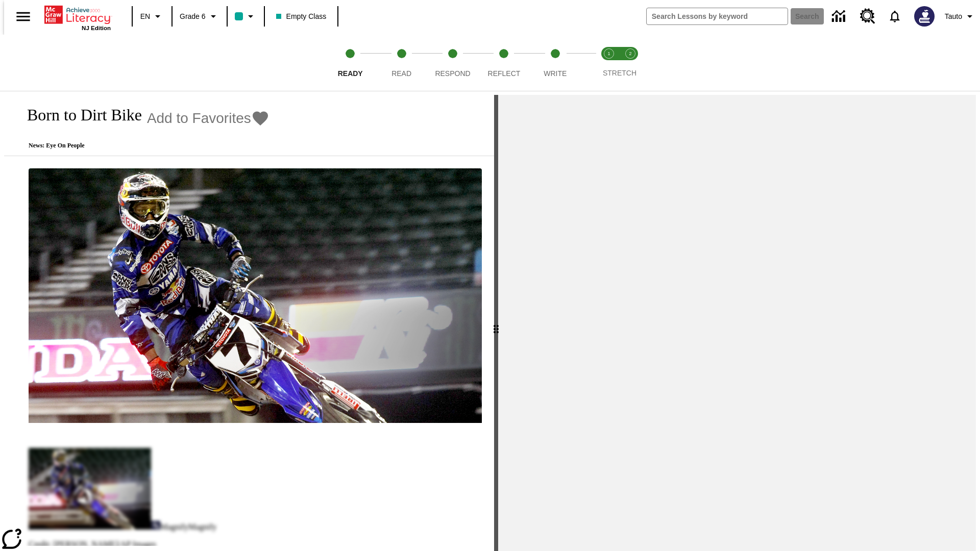 This screenshot has width=980, height=551. What do you see at coordinates (192, 16) in the screenshot?
I see `span: Grade 6` at bounding box center [192, 16].